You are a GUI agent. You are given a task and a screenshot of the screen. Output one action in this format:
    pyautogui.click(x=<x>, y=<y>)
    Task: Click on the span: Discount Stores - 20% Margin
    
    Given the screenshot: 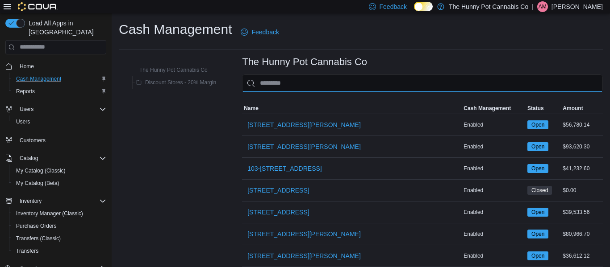 What is the action you would take?
    pyautogui.click(x=180, y=83)
    